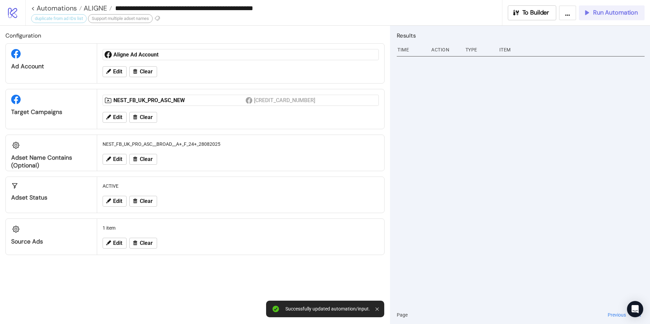 The image size is (650, 324). Describe the element at coordinates (57, 8) in the screenshot. I see `a: < Automations` at that location.